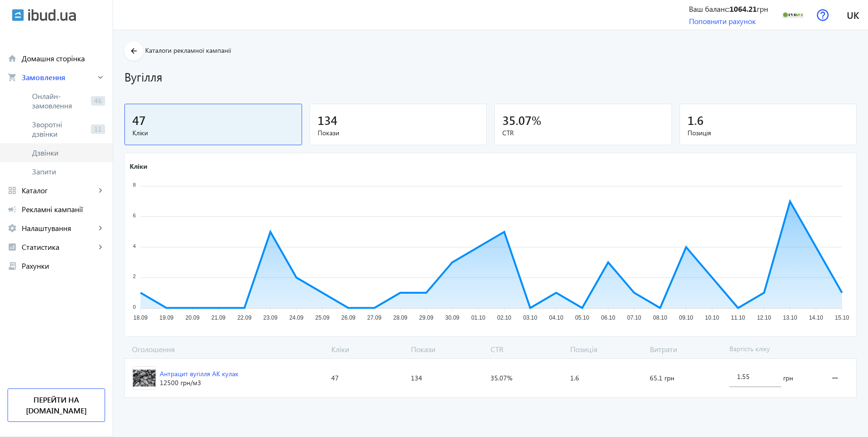  What do you see at coordinates (199, 383) in the screenshot?
I see `div: 12500 грн /м3` at bounding box center [199, 383].